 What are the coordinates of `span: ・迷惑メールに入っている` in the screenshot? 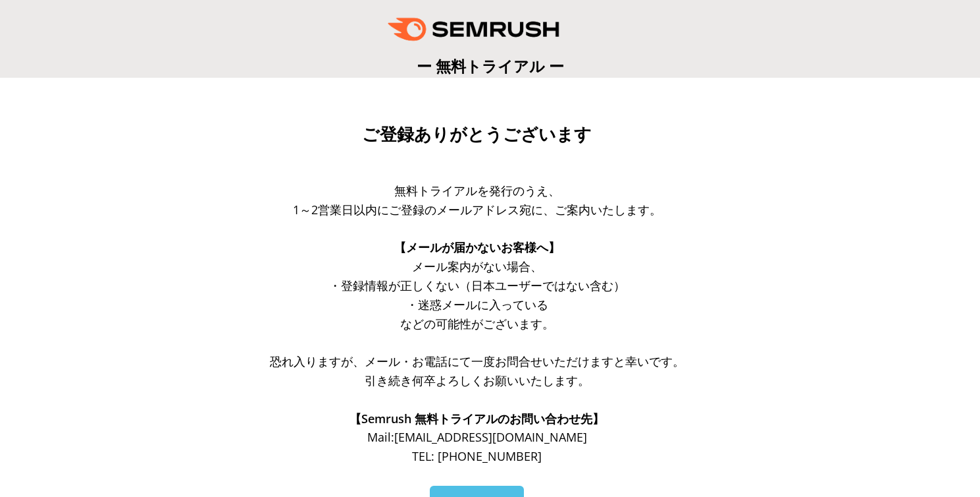 It's located at (477, 305).